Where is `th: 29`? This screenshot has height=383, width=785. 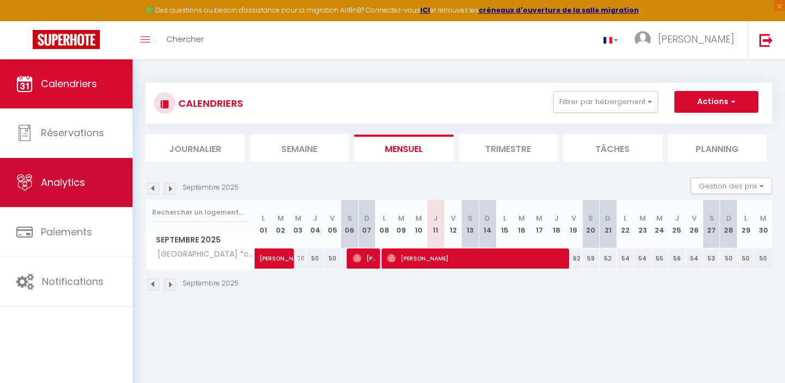
th: 29 is located at coordinates (746, 224).